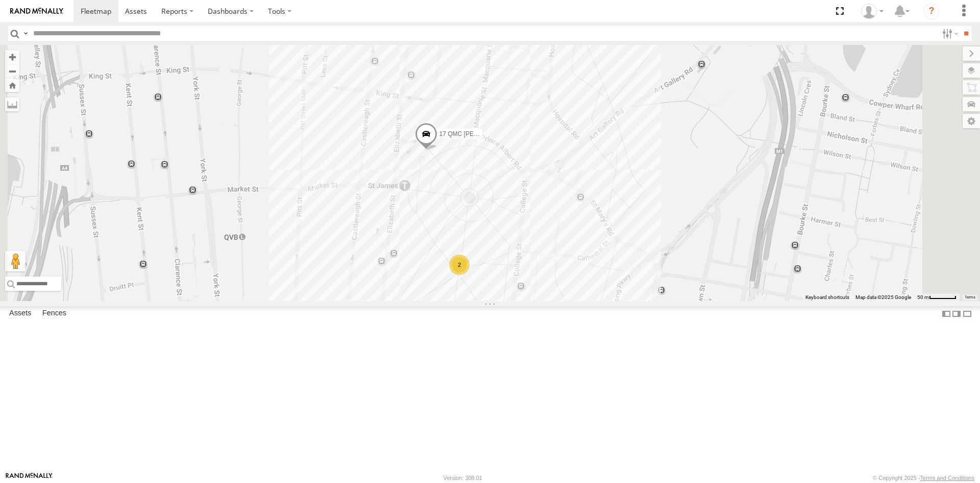  Describe the element at coordinates (950, 33) in the screenshot. I see `label: Search Filter Options` at that location.